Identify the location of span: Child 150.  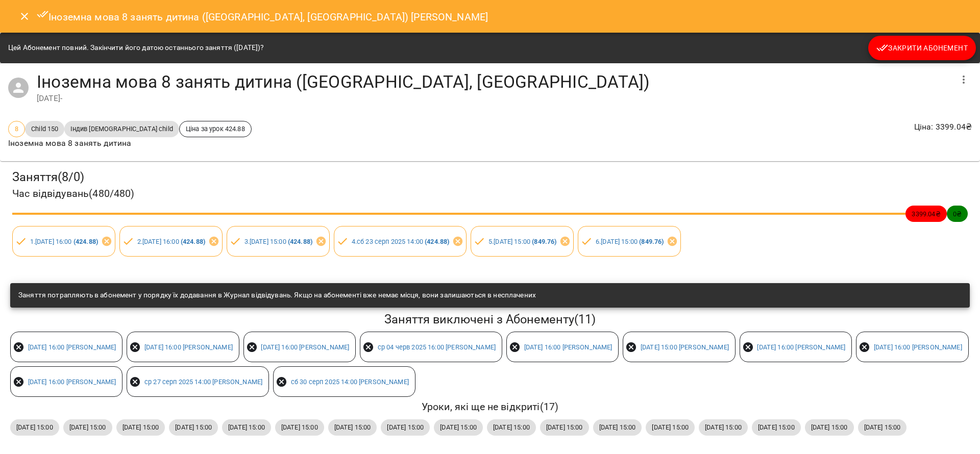
(45, 129).